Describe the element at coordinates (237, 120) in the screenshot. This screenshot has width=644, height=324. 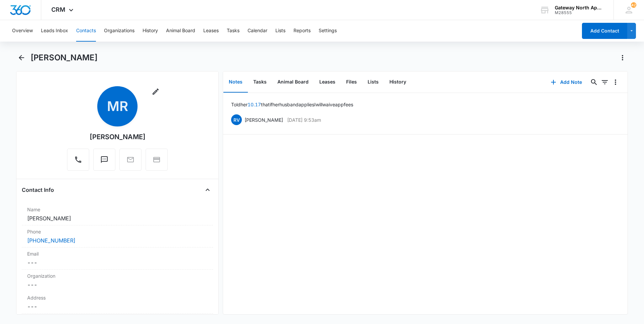
I see `span: RV` at that location.